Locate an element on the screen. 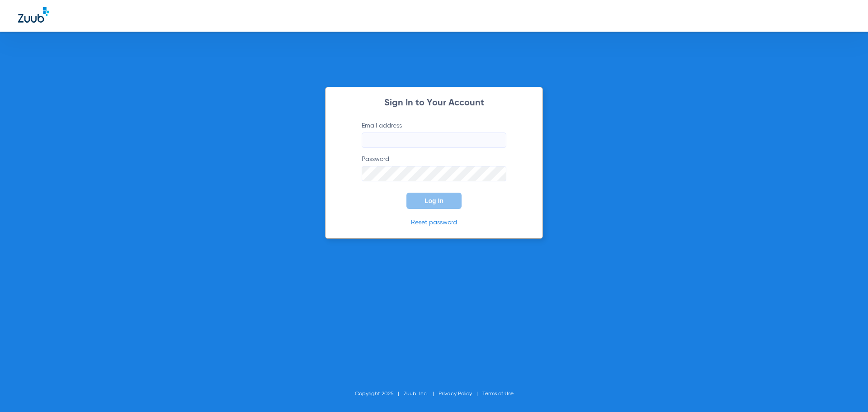  a: Privacy Policy is located at coordinates (455, 393).